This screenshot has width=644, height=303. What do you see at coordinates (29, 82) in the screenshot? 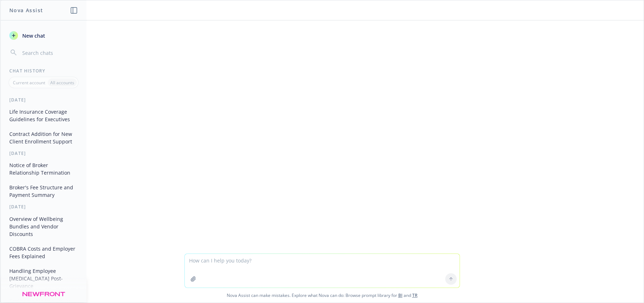
I see `p: Current account` at bounding box center [29, 82].